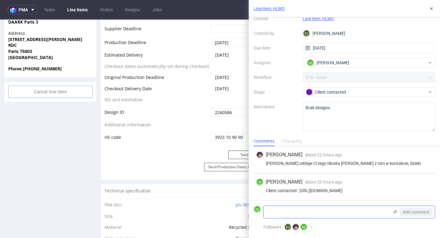 This screenshot has width=440, height=238. I want to click on a: View all, so click(426, 67).